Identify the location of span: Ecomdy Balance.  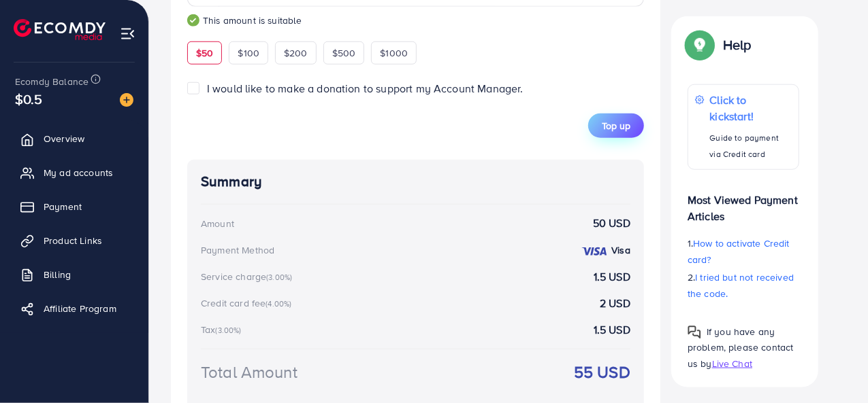
(52, 81).